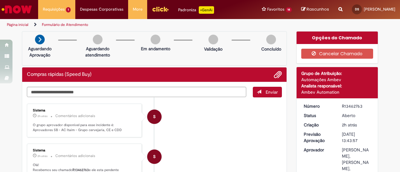 Image resolution: width=400 pixels, height=172 pixels. What do you see at coordinates (356, 116) in the screenshot?
I see `div: Aberto` at bounding box center [356, 116].